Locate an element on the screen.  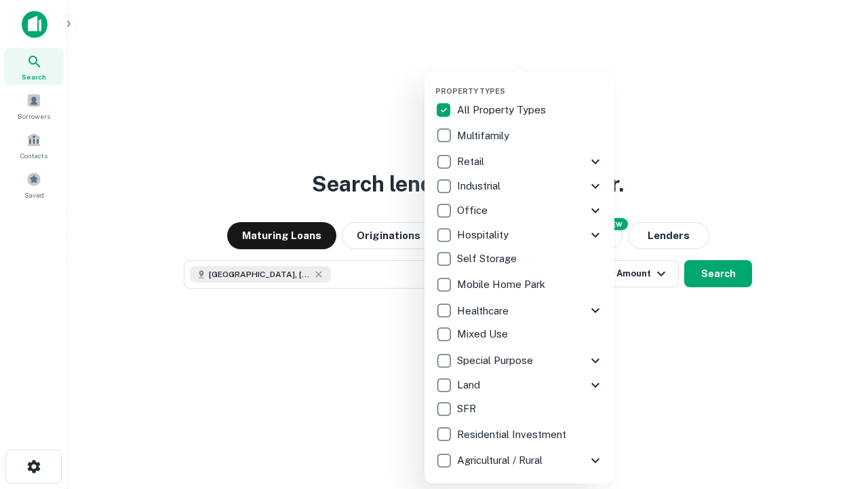
span: Property Types is located at coordinates (470, 91).